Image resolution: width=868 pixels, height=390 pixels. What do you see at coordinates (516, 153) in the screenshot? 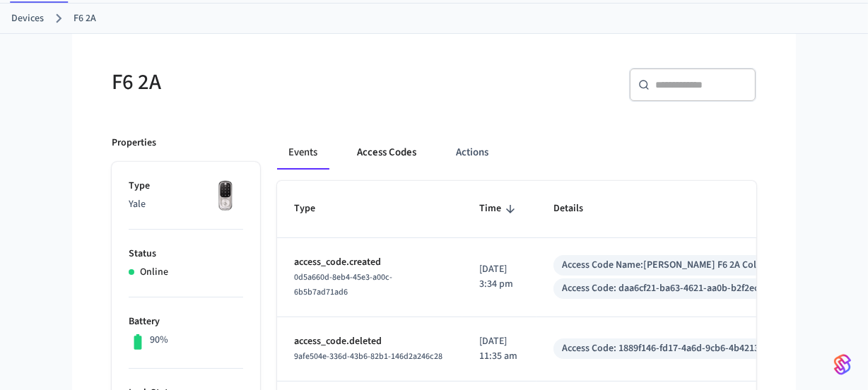
I see `div: ant example` at bounding box center [516, 153].